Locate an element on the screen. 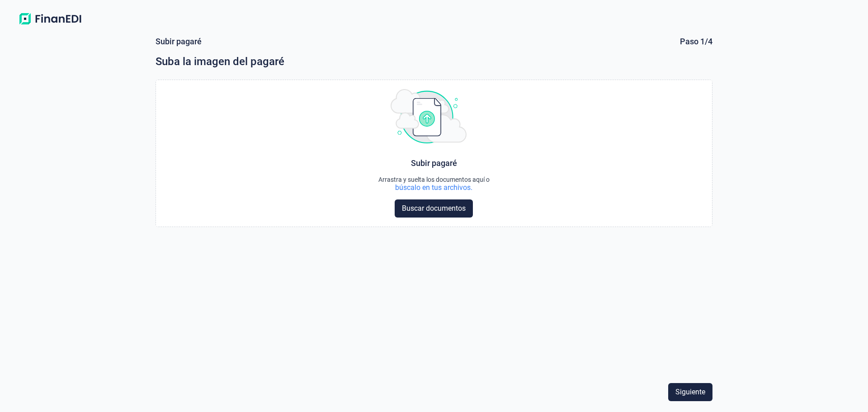 This screenshot has width=868, height=412. img: Logo de aplicación is located at coordinates (50, 19).